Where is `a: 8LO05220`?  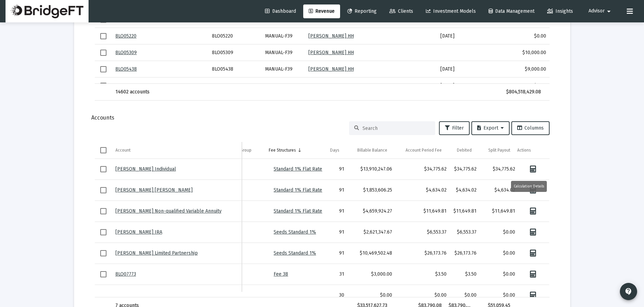
a: 8LO05220 is located at coordinates (125, 36).